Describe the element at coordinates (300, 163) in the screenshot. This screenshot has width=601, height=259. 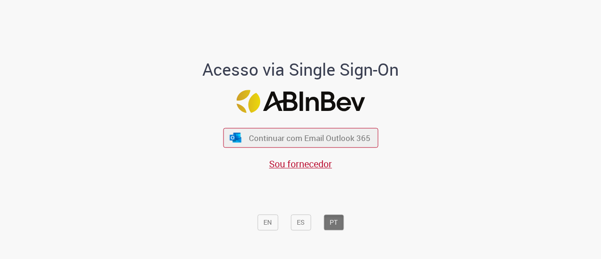
I see `span: Sou fornecedor` at that location.